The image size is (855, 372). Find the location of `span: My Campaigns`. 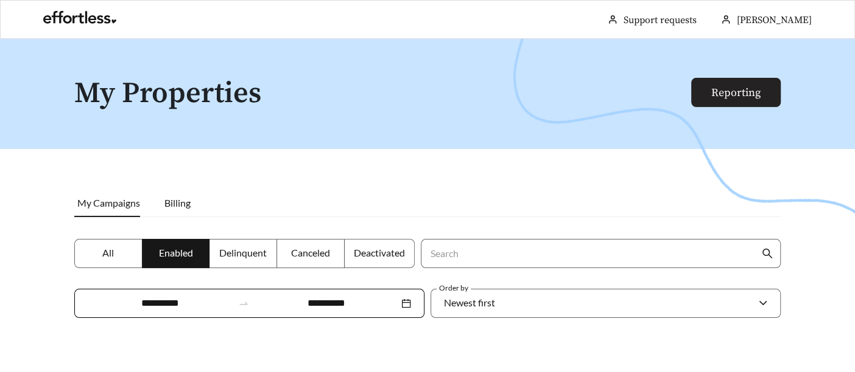

span: My Campaigns is located at coordinates (108, 203).